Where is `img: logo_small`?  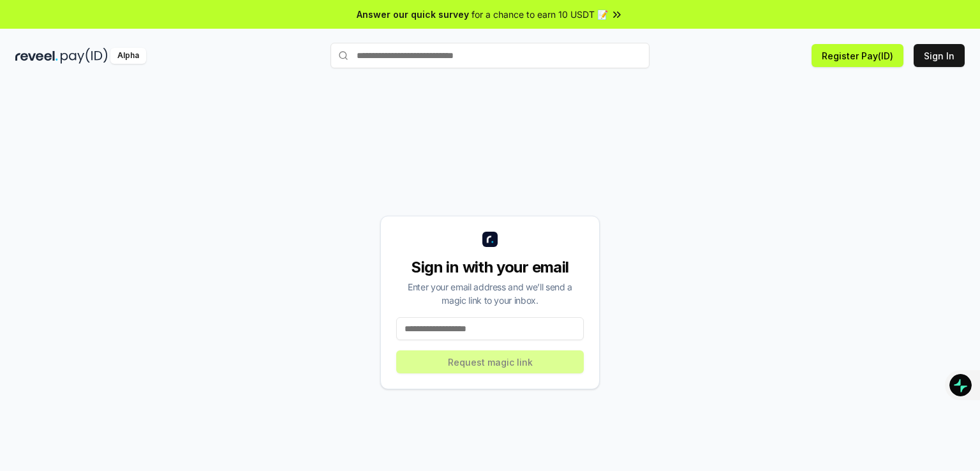
img: logo_small is located at coordinates (490, 240).